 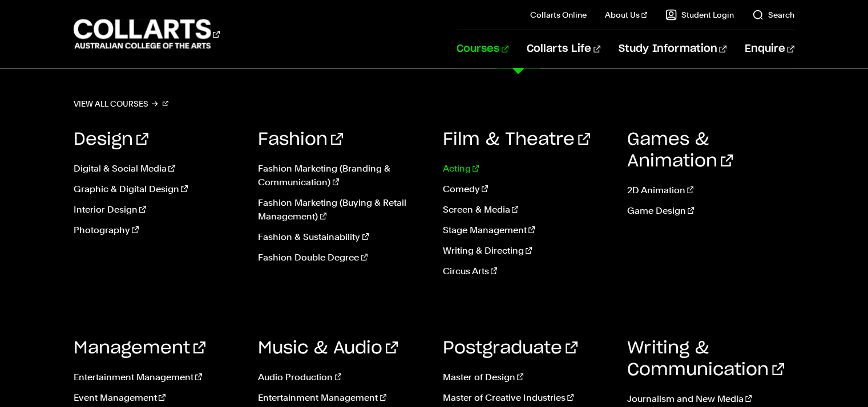 What do you see at coordinates (510, 348) in the screenshot?
I see `a: Postgraduate` at bounding box center [510, 348].